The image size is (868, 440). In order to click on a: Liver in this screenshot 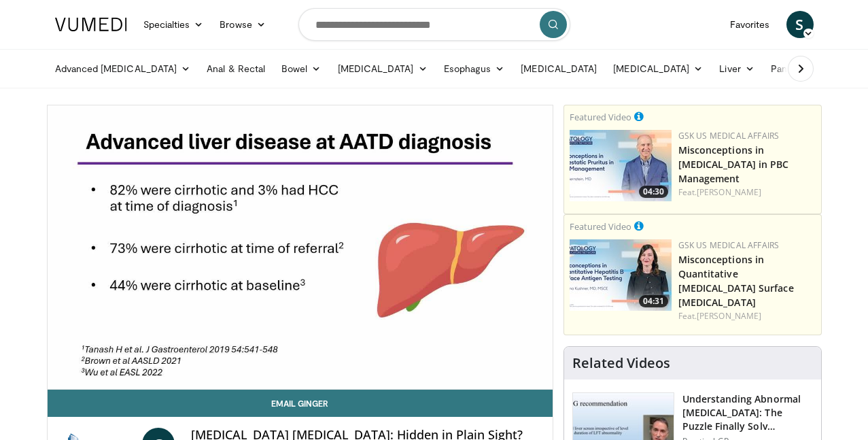, I will do `click(736, 68)`.